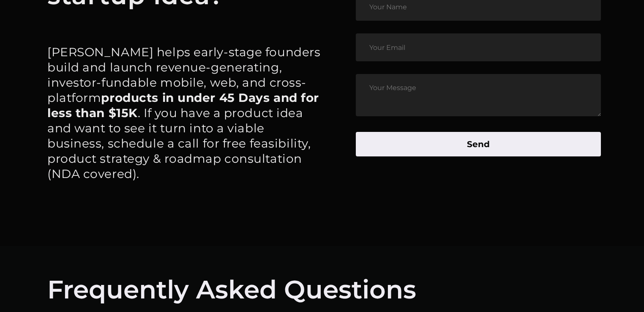 The image size is (644, 312). I want to click on h1: Frequently Asked Questions, so click(322, 289).